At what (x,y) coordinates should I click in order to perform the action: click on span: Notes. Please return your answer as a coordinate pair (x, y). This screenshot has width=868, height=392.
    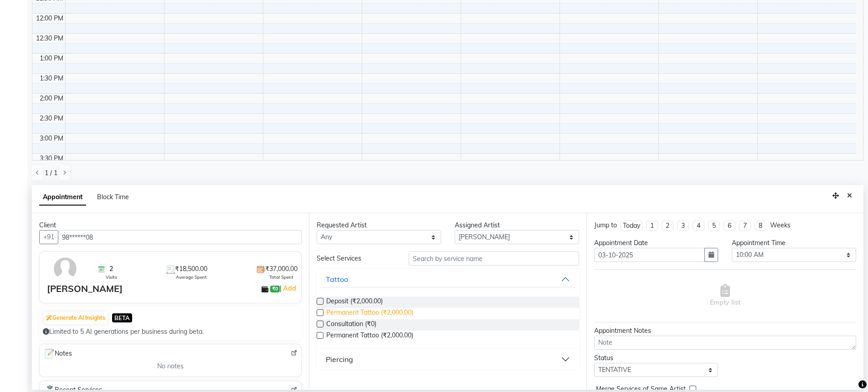
    Looking at the image, I should click on (58, 354).